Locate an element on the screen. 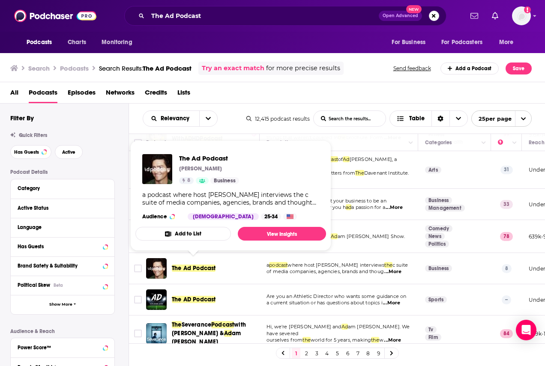  div: Language is located at coordinates (60, 227).